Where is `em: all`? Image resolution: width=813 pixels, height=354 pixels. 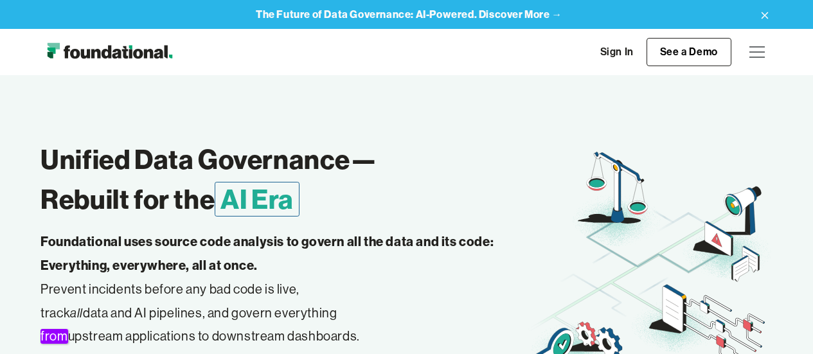
em: all is located at coordinates (76, 312).